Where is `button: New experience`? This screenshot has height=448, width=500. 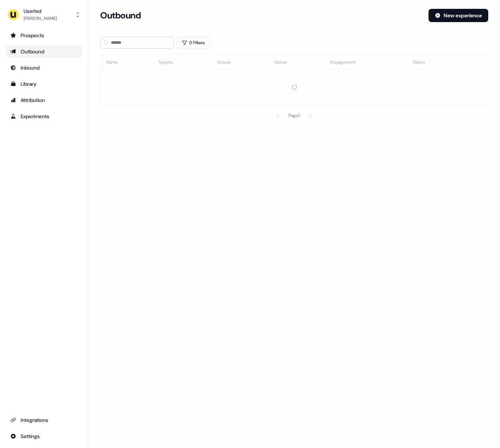 button: New experience is located at coordinates (458, 15).